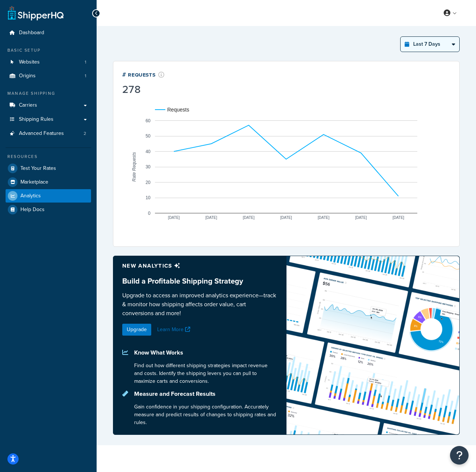  What do you see at coordinates (48, 62) in the screenshot?
I see `li: Websites` at bounding box center [48, 62].